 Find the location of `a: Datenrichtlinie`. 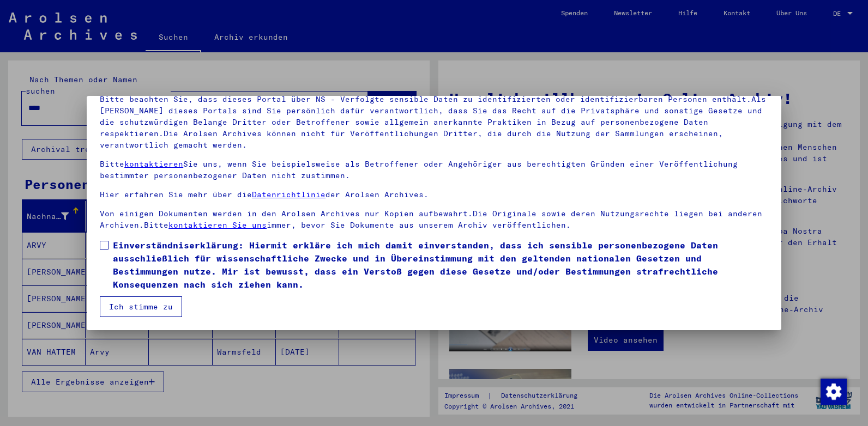

a: Datenrichtlinie is located at coordinates (288, 194).